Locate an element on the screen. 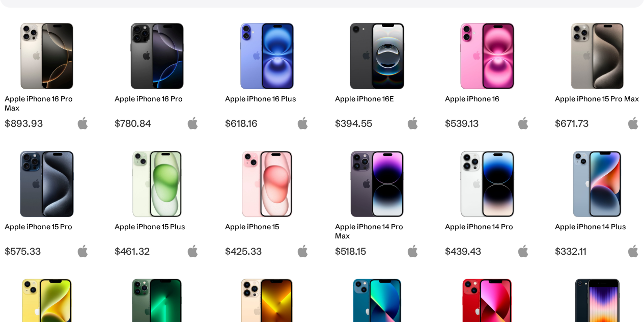 Image resolution: width=644 pixels, height=322 pixels. a: iPhone 14 Pro Apple iPhone 14 Pro $439.43 apple-logo is located at coordinates (487, 201).